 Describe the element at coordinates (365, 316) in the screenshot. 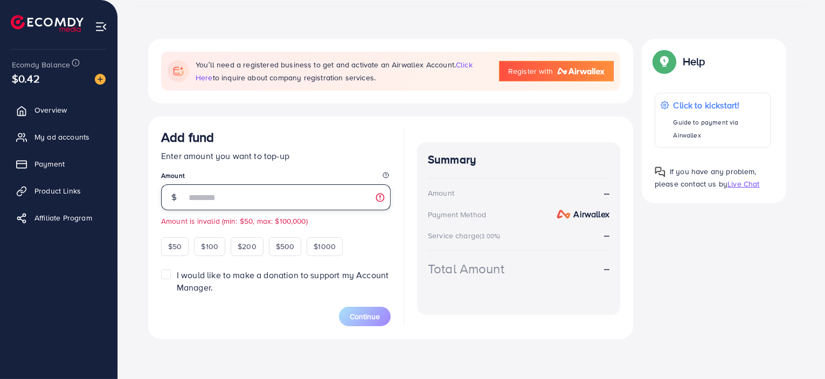

I see `span: Continue` at that location.